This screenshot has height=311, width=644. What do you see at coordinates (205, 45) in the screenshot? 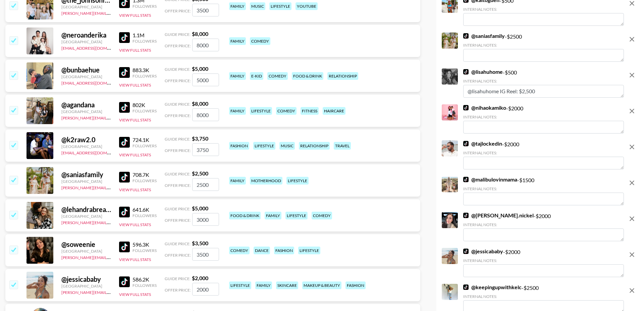
I see `input: 8,000` at bounding box center [205, 45].